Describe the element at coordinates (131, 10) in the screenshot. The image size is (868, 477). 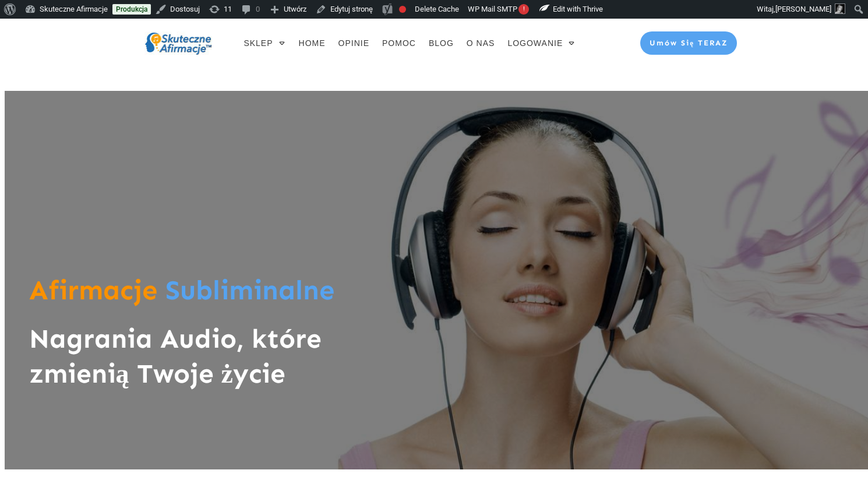
I see `a: Produkcja` at that location.